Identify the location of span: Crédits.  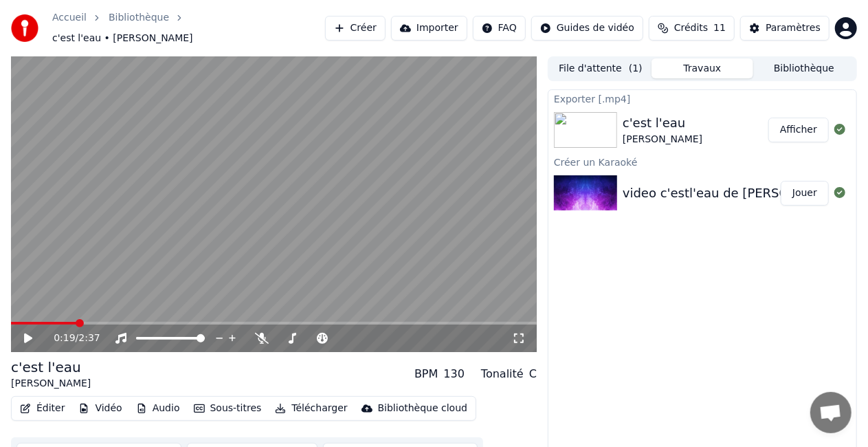
(691, 28).